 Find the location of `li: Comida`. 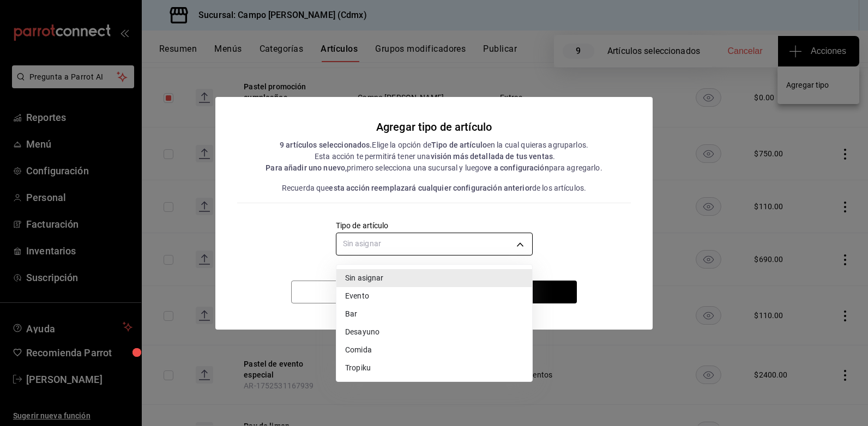

li: Comida is located at coordinates (434, 350).